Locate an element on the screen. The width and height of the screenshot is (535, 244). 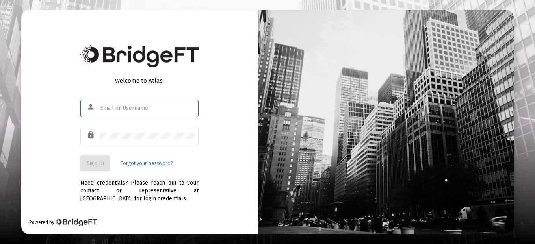
input: Email or Username is located at coordinates (147, 108).